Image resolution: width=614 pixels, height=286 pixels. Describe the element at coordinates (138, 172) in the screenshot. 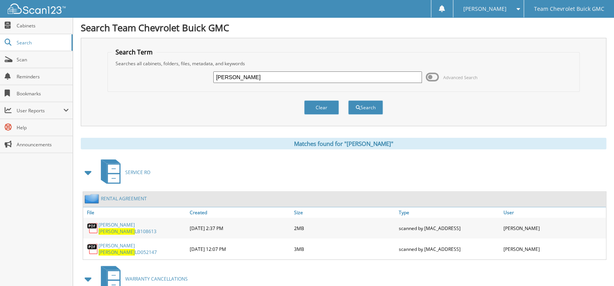

I see `span: SERVICE RO` at that location.